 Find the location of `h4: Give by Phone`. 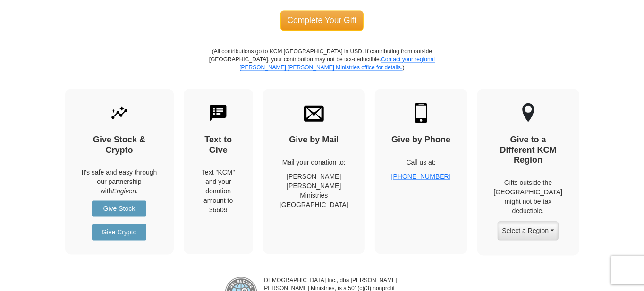

h4: Give by Phone is located at coordinates (421, 140).